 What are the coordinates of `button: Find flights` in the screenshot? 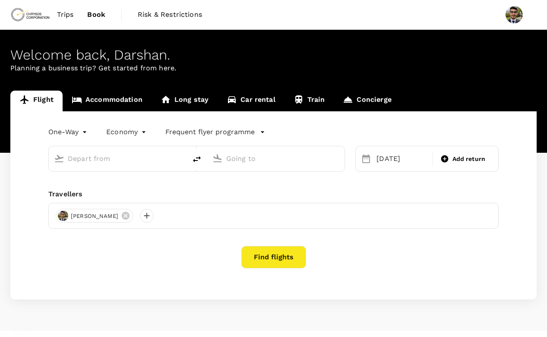 It's located at (273, 257).